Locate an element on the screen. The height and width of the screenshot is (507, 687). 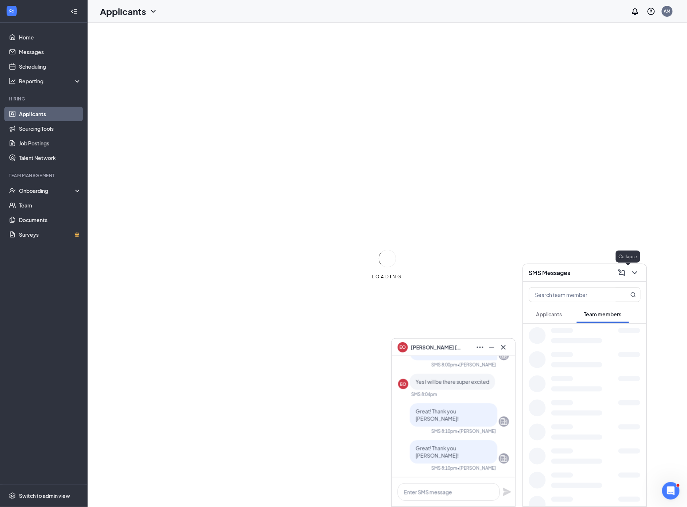
div: Switch to admin view is located at coordinates (45, 496).